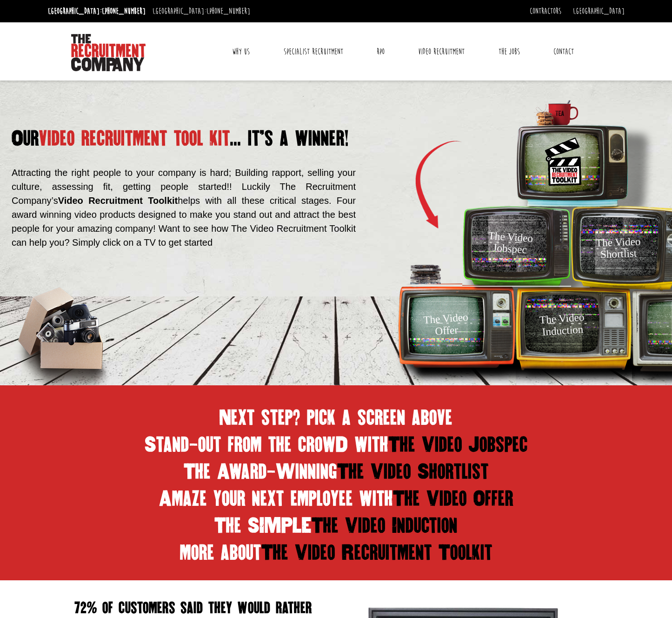  Describe the element at coordinates (456, 334) in the screenshot. I see `img: tv-orange.png` at that location.